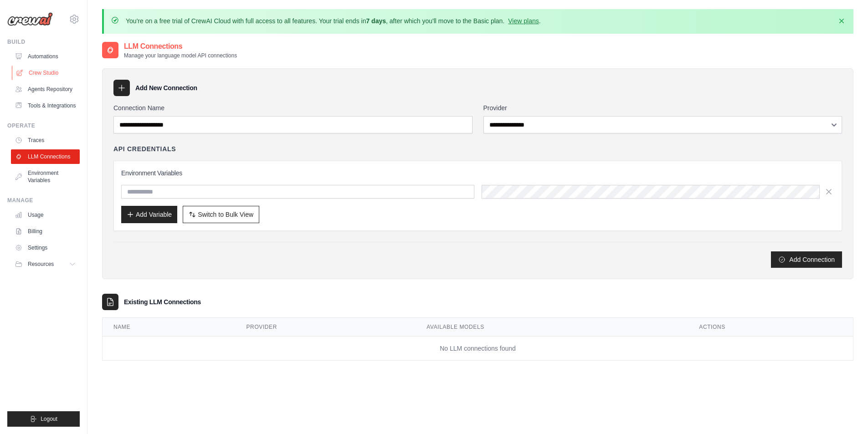 The image size is (868, 434). I want to click on th: Provider, so click(326, 327).